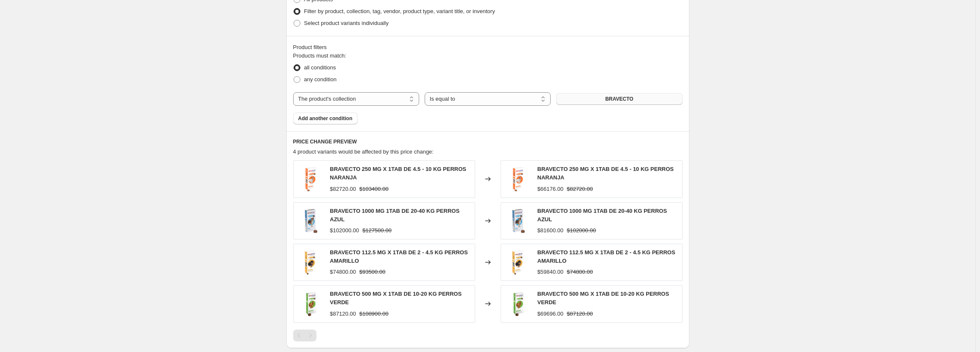 Image resolution: width=980 pixels, height=352 pixels. What do you see at coordinates (374, 314) in the screenshot?
I see `strike: $108900.00` at bounding box center [374, 314].